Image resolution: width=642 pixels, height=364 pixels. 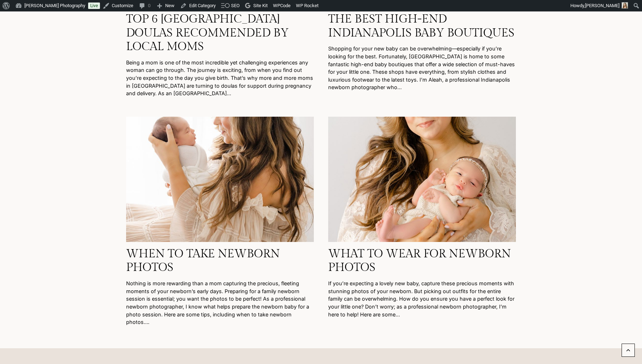 I want to click on p: Being a mom is one of the most incredible yet challenging experiences any woman can go through. T..., so click(x=220, y=78).